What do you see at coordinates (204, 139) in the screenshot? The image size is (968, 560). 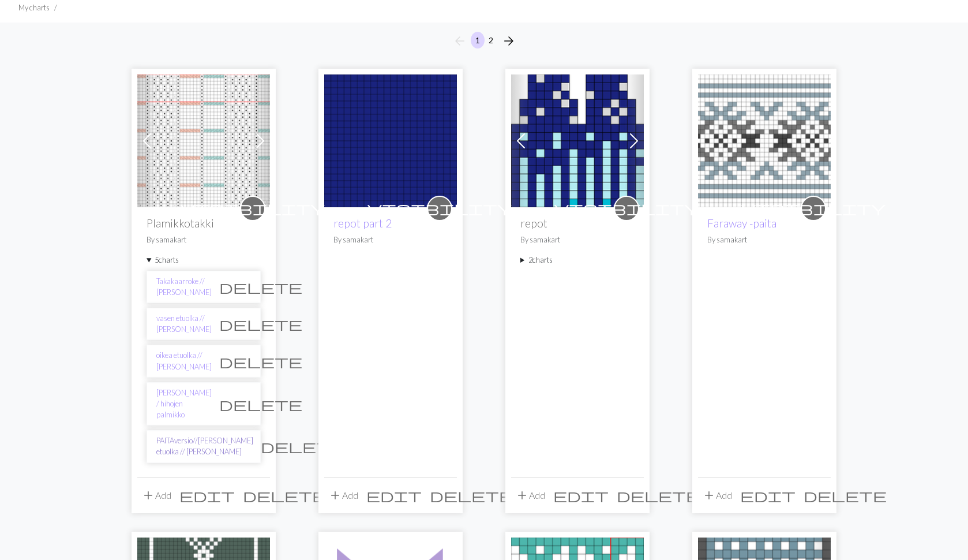 I see `a: Takakaarroke // Kaavio A` at bounding box center [204, 139].